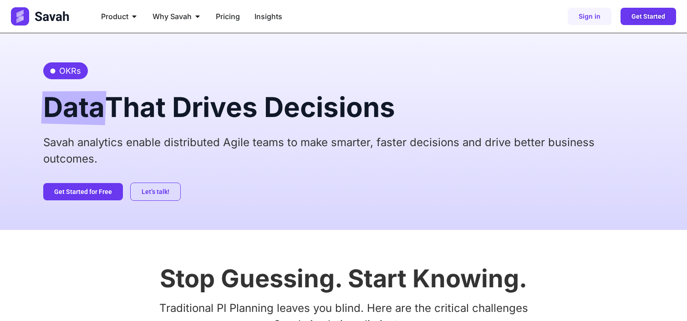  I want to click on span: Product, so click(115, 16).